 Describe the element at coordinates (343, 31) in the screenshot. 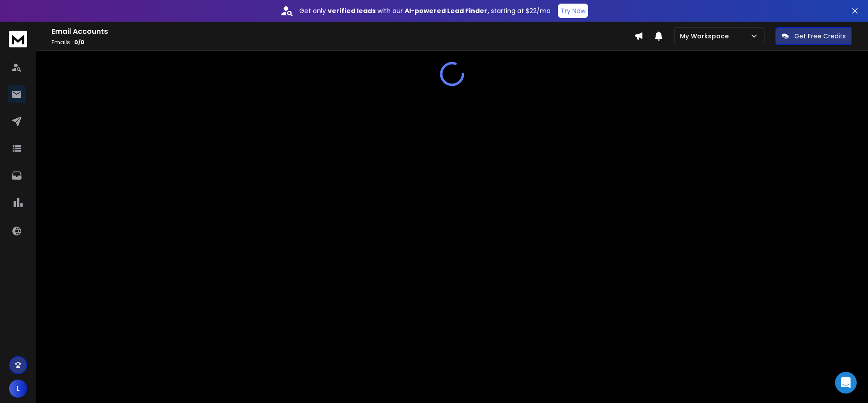

I see `h1: Email Accounts` at that location.